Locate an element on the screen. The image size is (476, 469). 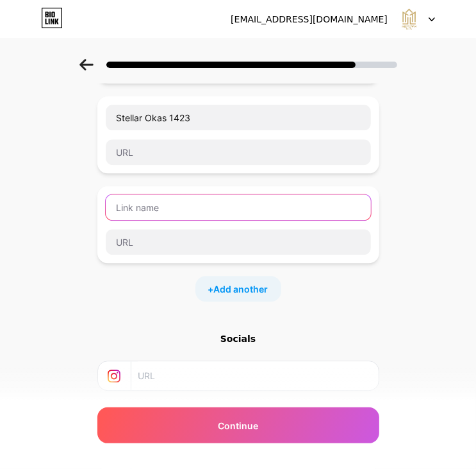
span: Add another is located at coordinates (241, 288).